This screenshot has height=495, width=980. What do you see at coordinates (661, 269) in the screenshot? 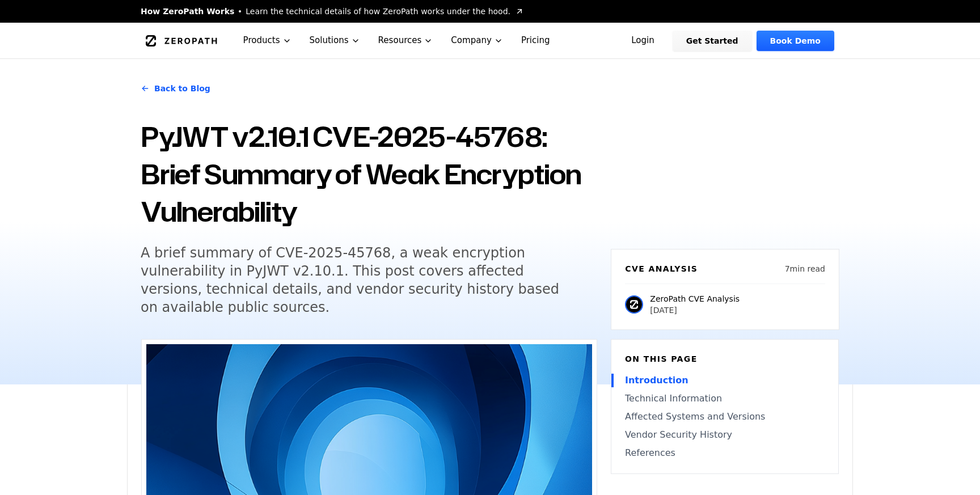
I see `h6: CVE Analysis` at bounding box center [661, 269].